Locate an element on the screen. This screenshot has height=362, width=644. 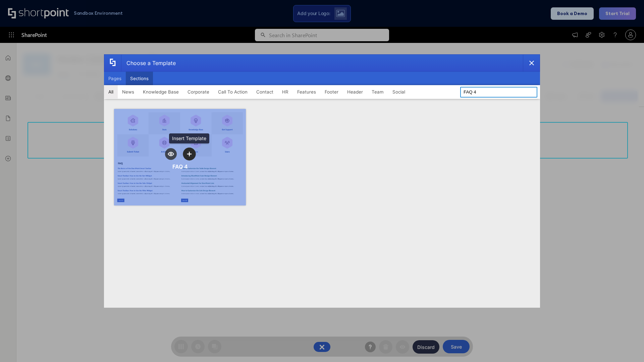
div: template selector is located at coordinates (322, 181).